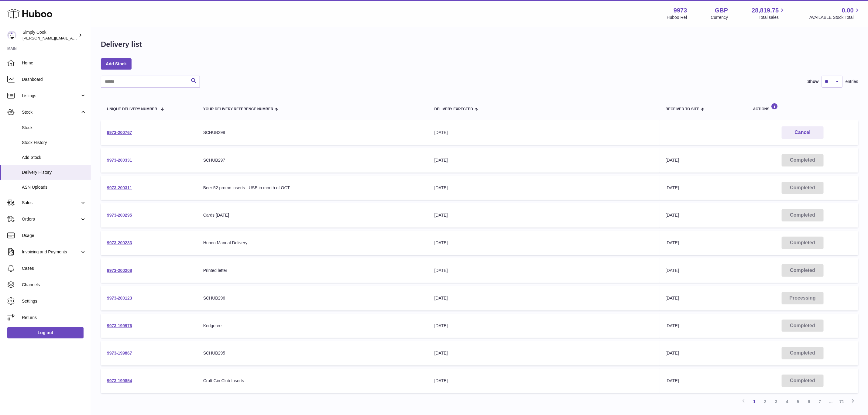  Describe the element at coordinates (54, 172) in the screenshot. I see `span: Delivery History` at that location.